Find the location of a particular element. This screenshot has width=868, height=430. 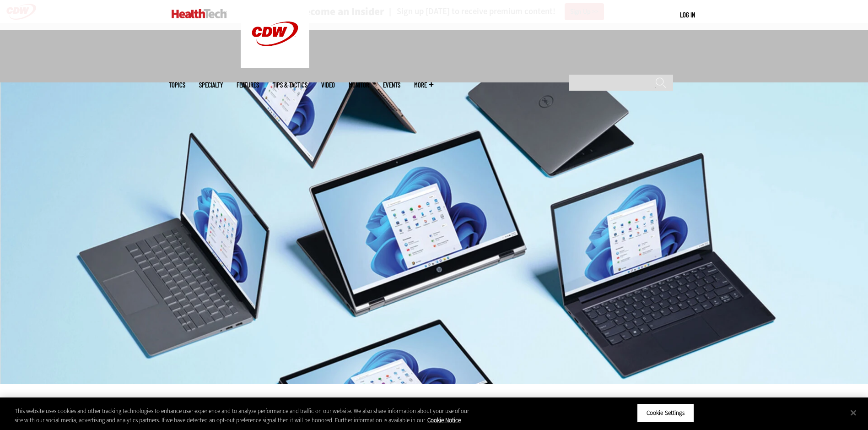

a: MonITor is located at coordinates (359, 85).